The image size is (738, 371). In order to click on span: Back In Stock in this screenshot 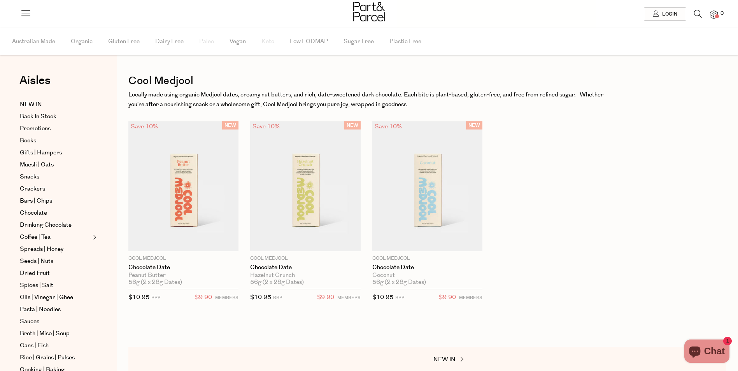, I will do `click(38, 117)`.